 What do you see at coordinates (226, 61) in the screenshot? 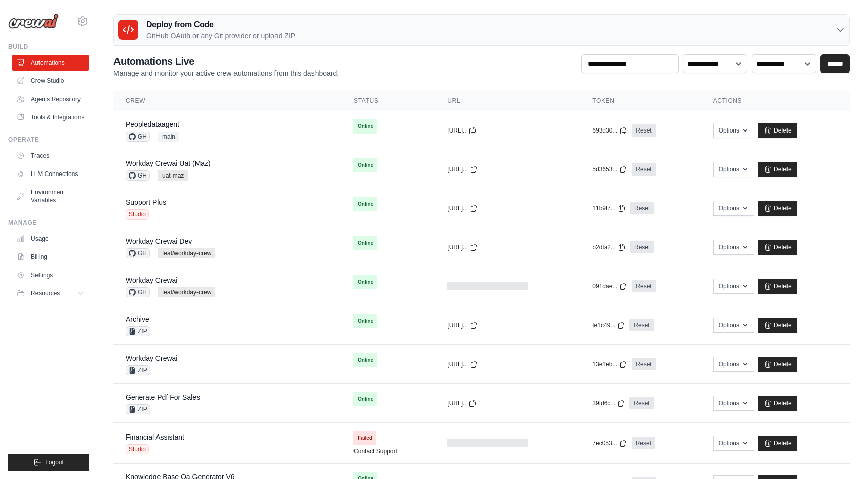
I see `h2: Automations Live` at bounding box center [226, 61].